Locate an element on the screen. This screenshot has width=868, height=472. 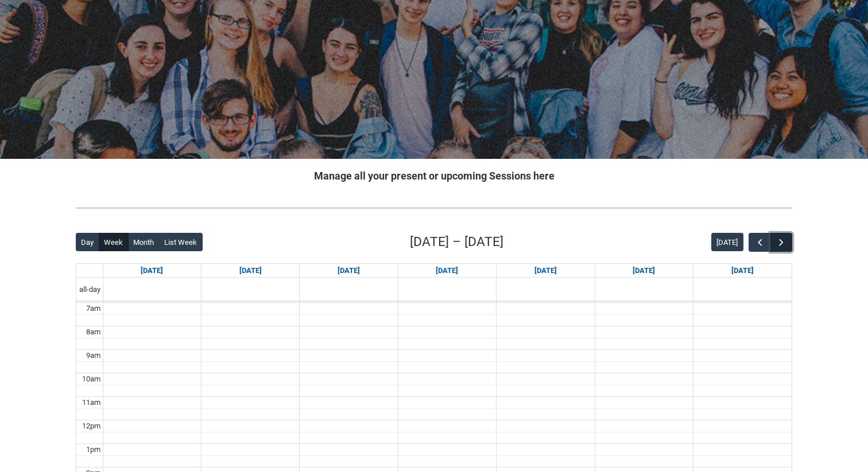
div: 9am is located at coordinates (93, 356).